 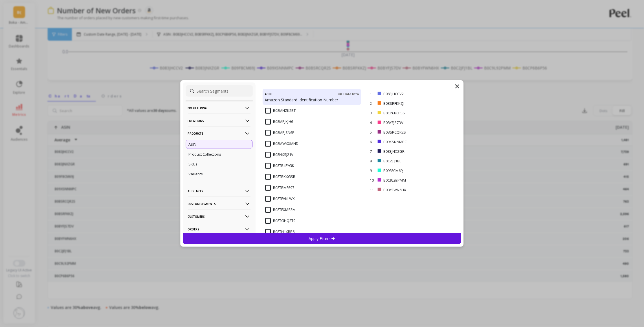 I want to click on p: Apply Filters, so click(x=322, y=238).